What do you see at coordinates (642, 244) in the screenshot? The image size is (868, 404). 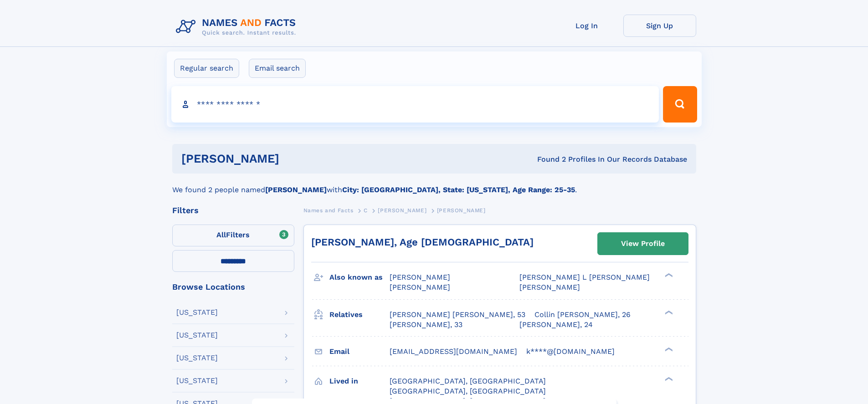 I see `div: View Profile` at bounding box center [642, 244].